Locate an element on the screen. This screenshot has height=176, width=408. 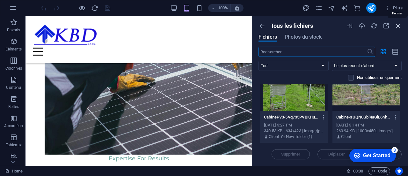
h6: 100% is located at coordinates (223, 8).